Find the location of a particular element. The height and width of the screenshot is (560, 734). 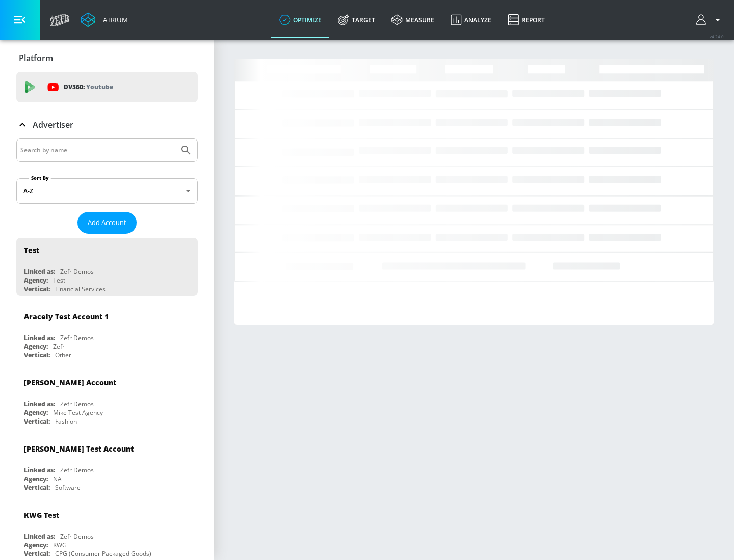

a: Report is located at coordinates (526, 19).